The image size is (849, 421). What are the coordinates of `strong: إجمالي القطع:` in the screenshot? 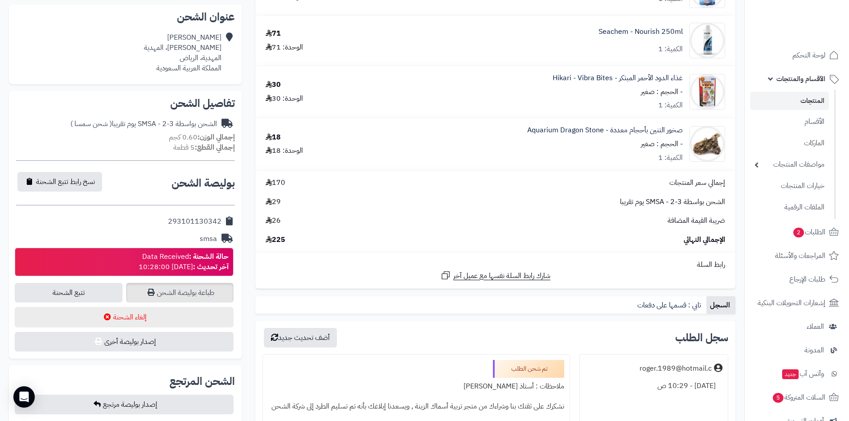 It's located at (215, 147).